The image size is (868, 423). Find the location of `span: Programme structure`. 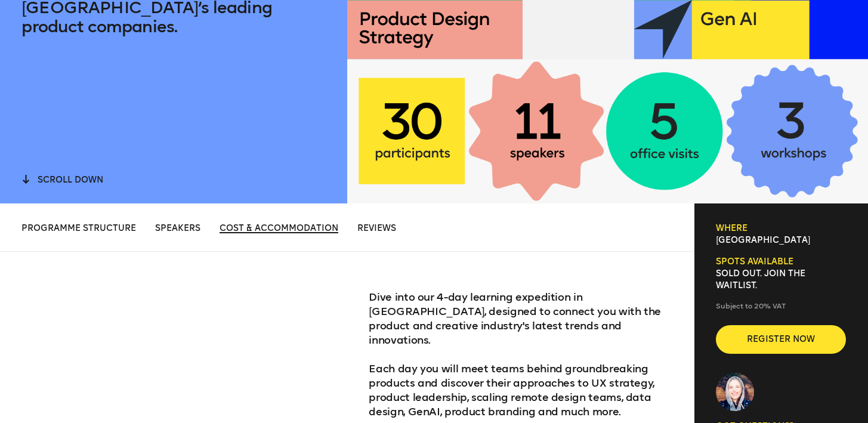

span: Programme structure is located at coordinates (79, 228).